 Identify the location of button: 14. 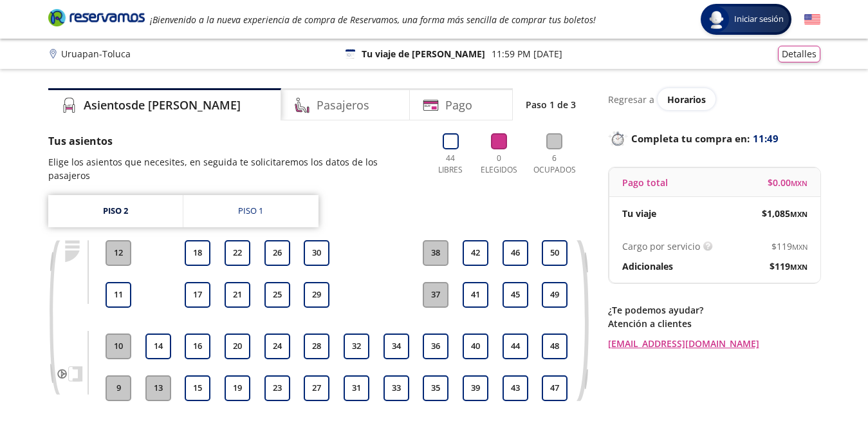
(158, 347).